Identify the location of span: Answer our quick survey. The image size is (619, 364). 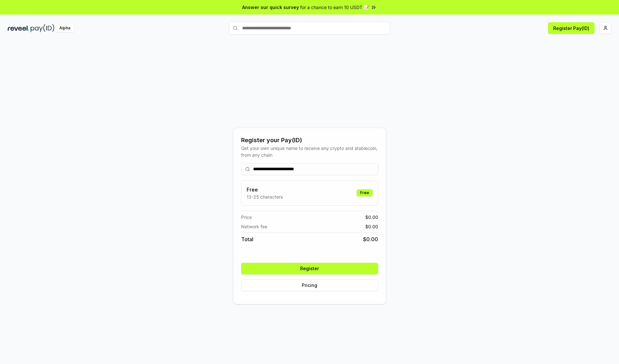
(271, 7).